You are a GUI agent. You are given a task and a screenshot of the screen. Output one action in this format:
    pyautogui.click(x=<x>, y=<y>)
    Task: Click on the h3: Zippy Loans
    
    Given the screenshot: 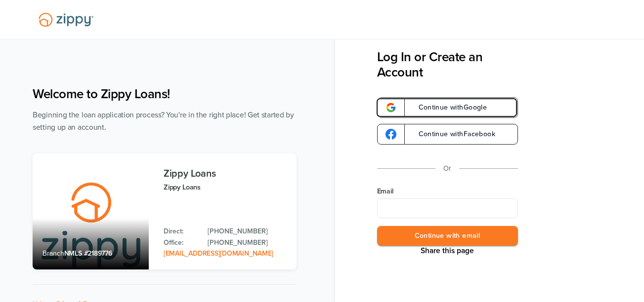 What is the action you would take?
    pyautogui.click(x=224, y=174)
    